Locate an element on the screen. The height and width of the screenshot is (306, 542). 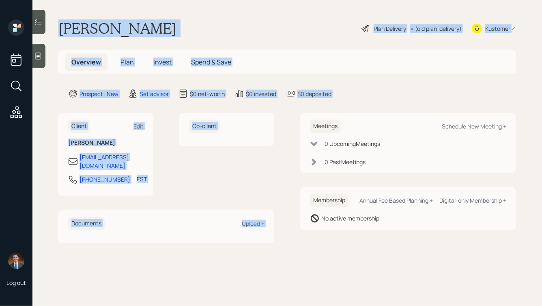
div: Prospect · New is located at coordinates (99, 94).